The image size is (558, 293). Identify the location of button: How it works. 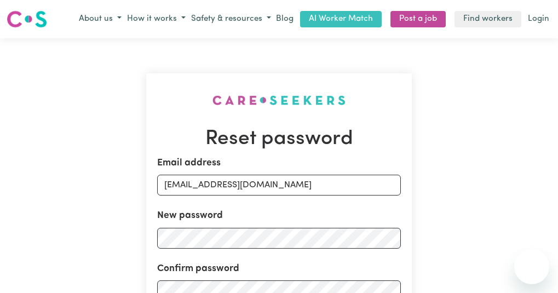
(156, 19).